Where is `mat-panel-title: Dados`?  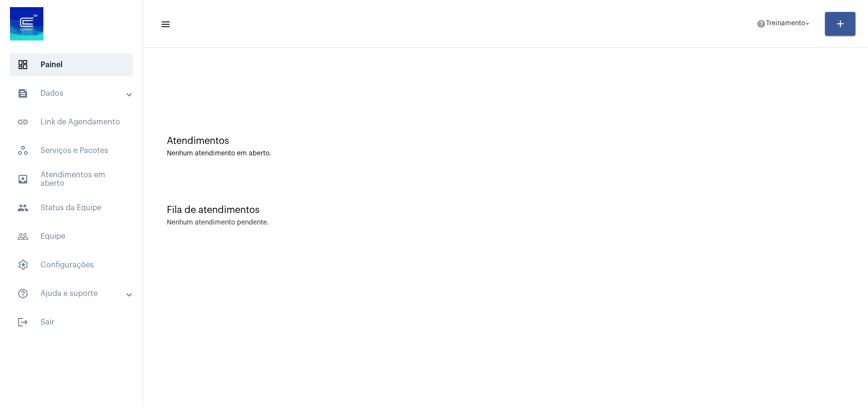 mat-panel-title: Dados is located at coordinates (72, 94).